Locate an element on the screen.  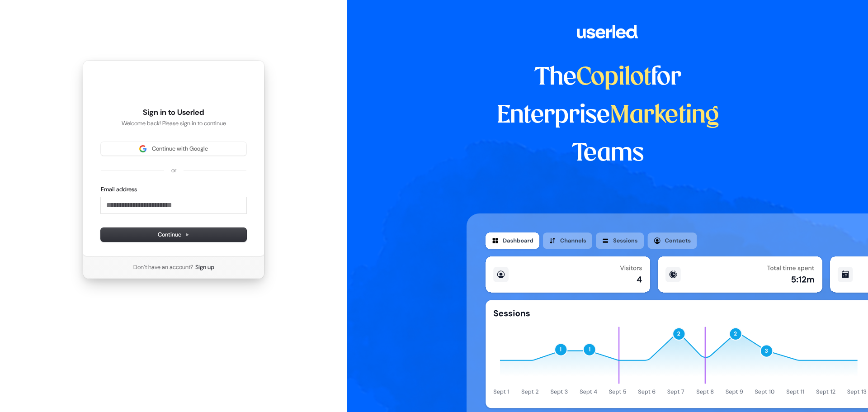
span: Continue with Google is located at coordinates (180, 149).